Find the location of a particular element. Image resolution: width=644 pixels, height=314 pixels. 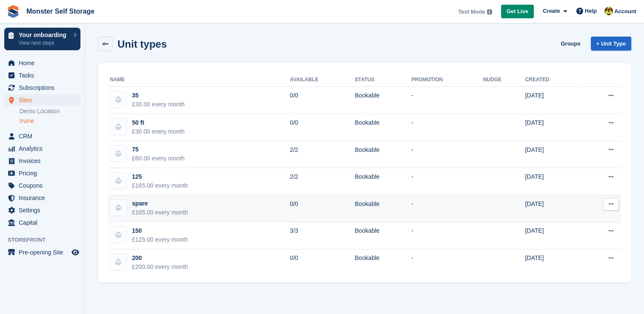

img: stora-icon-8386f47178a22dfd0bd8f6a31ec36ba5ce8667c1dd55bd0f319d3a0aa187defe.svg is located at coordinates (13, 12).